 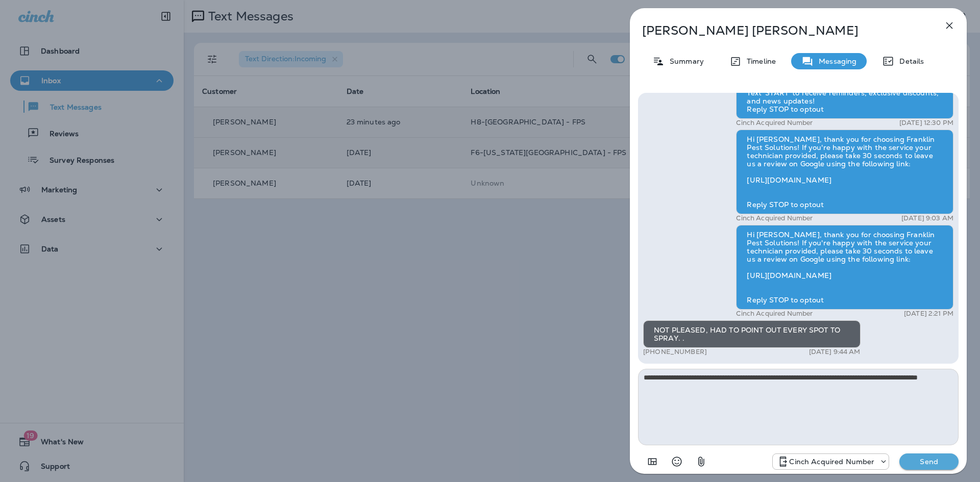 I want to click on p: Timeline, so click(x=758, y=62).